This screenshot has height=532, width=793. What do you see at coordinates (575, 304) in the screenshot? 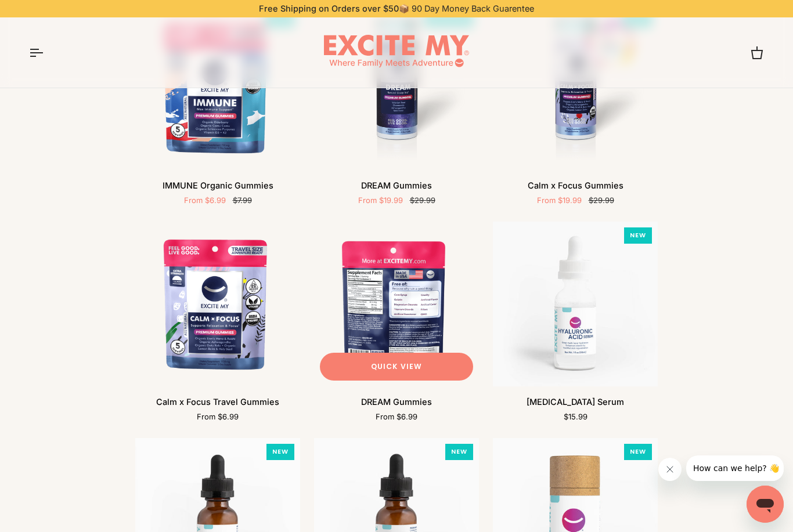
I see `product-grid-item-variant: Default Title` at bounding box center [575, 304].